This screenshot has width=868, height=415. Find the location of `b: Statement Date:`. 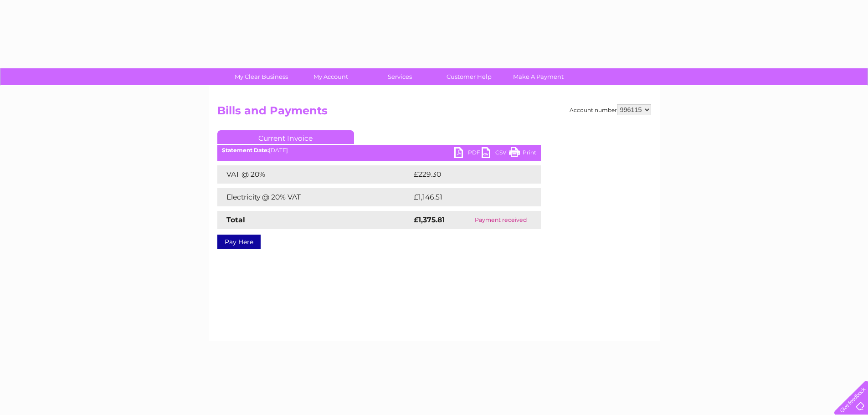

b: Statement Date: is located at coordinates (246, 150).